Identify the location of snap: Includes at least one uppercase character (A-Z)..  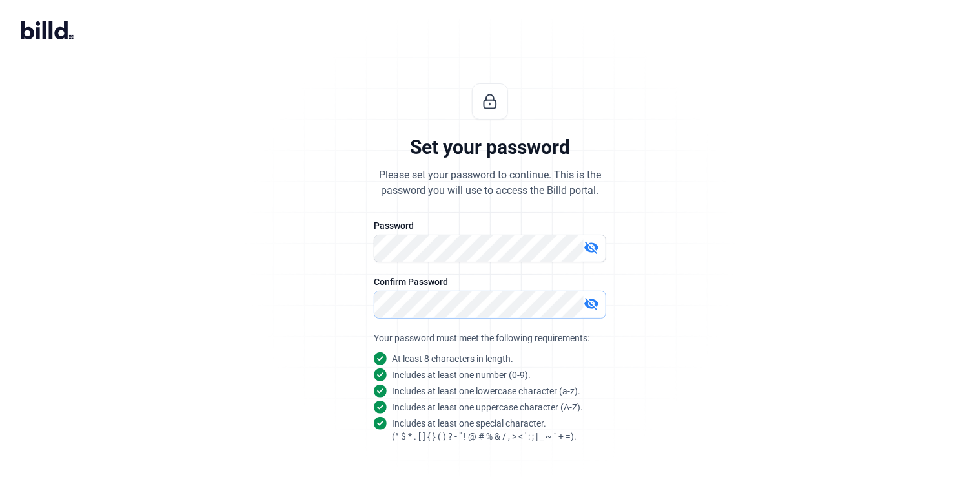
(487, 407).